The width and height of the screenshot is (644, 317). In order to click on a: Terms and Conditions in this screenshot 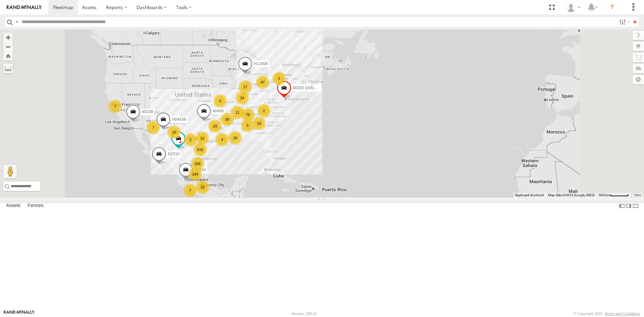, I will do `click(622, 314)`.